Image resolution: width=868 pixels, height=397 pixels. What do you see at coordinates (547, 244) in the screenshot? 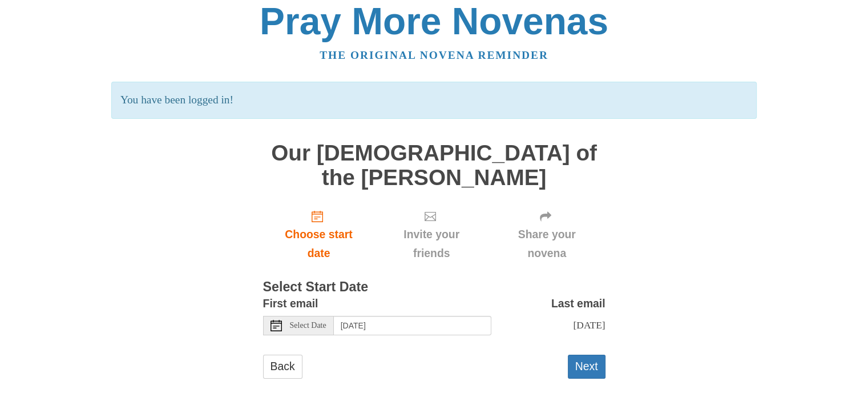
I see `span: Share your novena` at bounding box center [547, 244].